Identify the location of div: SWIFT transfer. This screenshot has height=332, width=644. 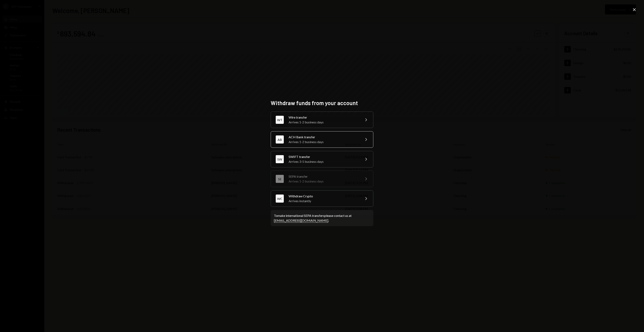
(324, 157).